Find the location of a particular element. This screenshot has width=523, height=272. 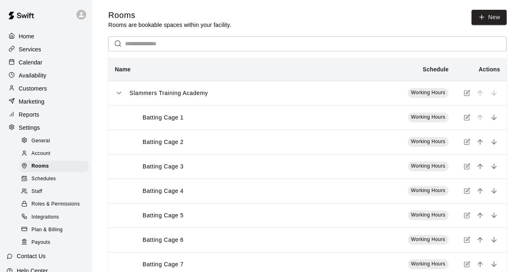

div: Marketing is located at coordinates (46, 102).